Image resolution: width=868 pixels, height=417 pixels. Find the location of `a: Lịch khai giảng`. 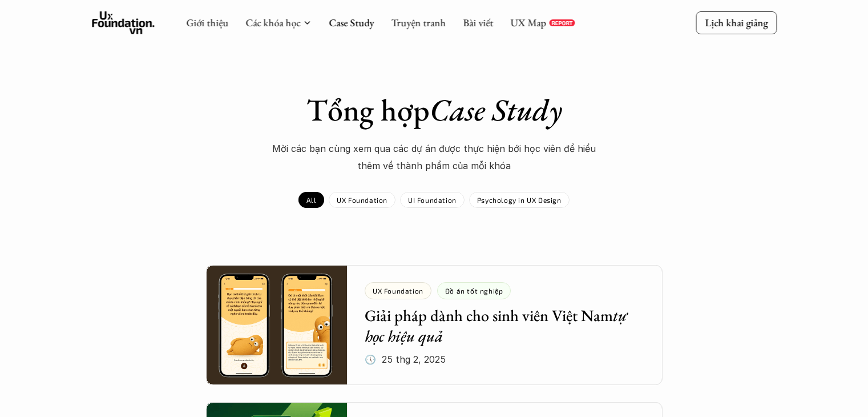

a: Lịch khai giảng is located at coordinates (736, 22).